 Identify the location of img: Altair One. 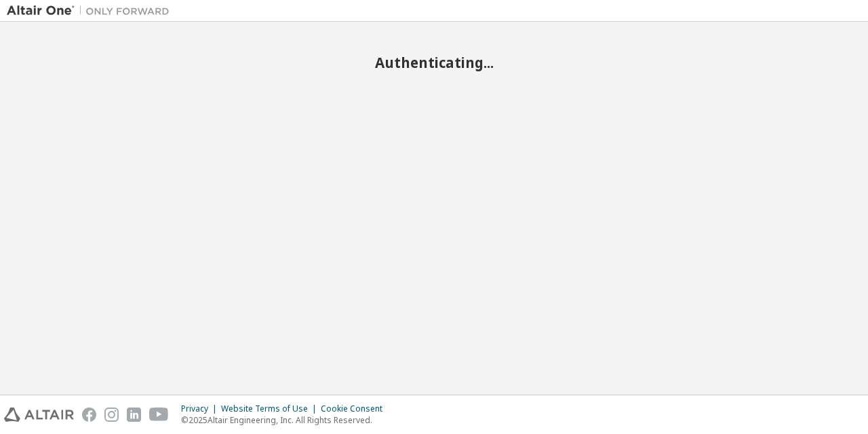
(91, 11).